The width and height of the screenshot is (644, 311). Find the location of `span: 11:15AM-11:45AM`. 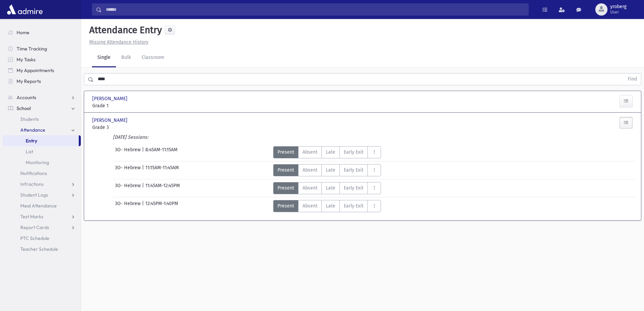

span: 11:15AM-11:45AM is located at coordinates (162, 170).